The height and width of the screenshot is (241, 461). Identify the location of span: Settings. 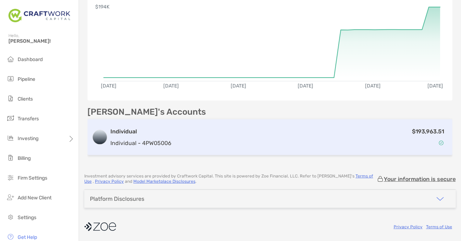
(27, 217).